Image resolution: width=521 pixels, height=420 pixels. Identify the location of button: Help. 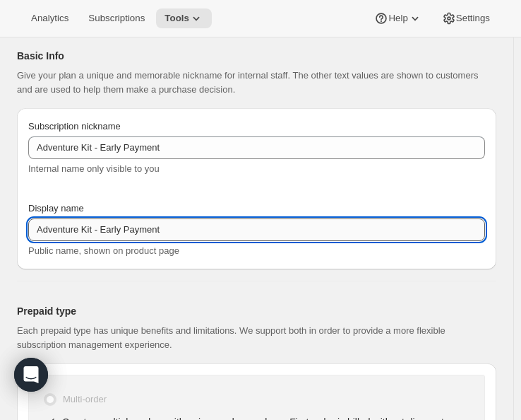
(398, 18).